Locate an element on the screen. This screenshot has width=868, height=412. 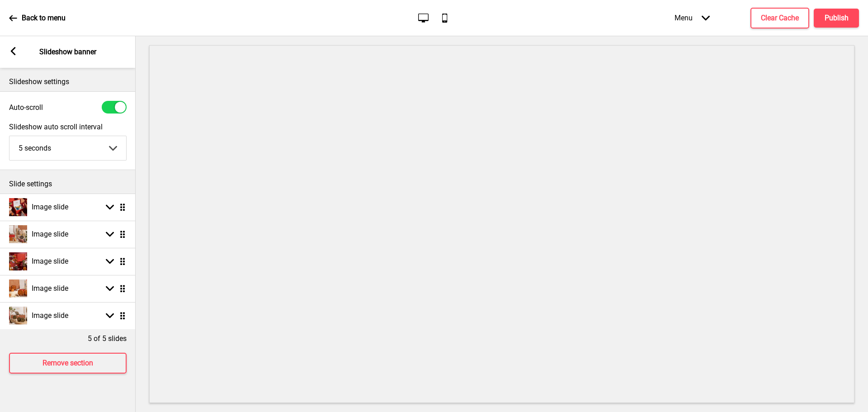
p: Slideshow settings is located at coordinates (68, 82).